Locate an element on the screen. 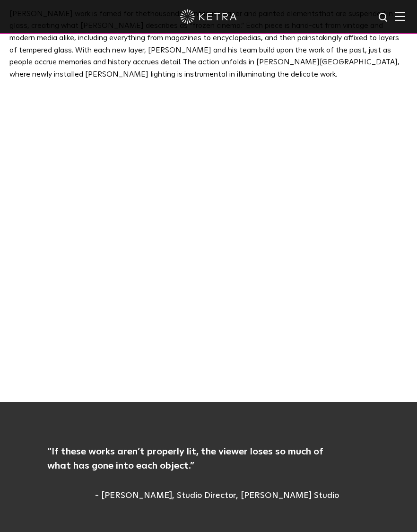  img: search icon is located at coordinates (383, 18).